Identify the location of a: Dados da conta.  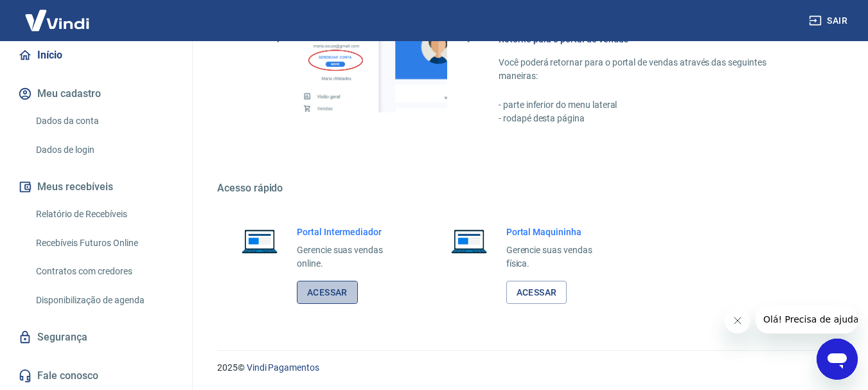
(103, 121).